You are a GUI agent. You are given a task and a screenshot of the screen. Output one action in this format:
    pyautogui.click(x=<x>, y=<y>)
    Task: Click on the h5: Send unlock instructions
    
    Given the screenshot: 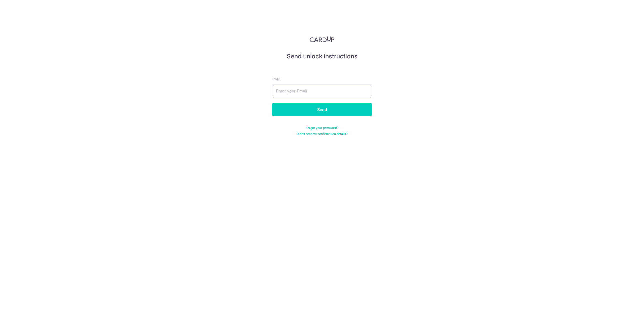 What is the action you would take?
    pyautogui.click(x=322, y=56)
    